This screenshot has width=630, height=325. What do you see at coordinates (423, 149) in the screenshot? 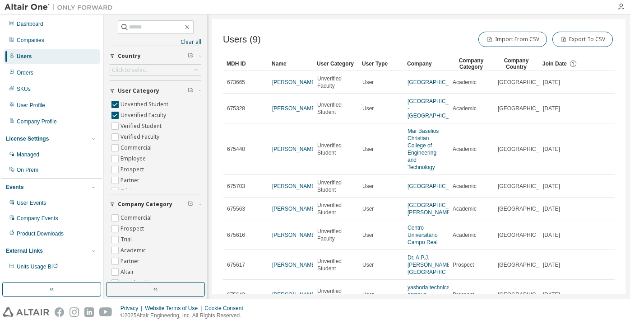
I see `a: Mar Baselios Christian College of Engineering and Technology` at bounding box center [423, 149].